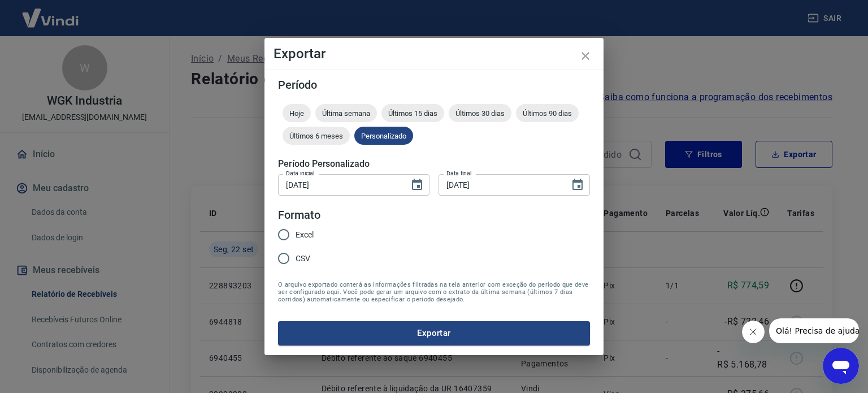 The image size is (868, 393). What do you see at coordinates (586, 56) in the screenshot?
I see `button: close` at bounding box center [586, 56].